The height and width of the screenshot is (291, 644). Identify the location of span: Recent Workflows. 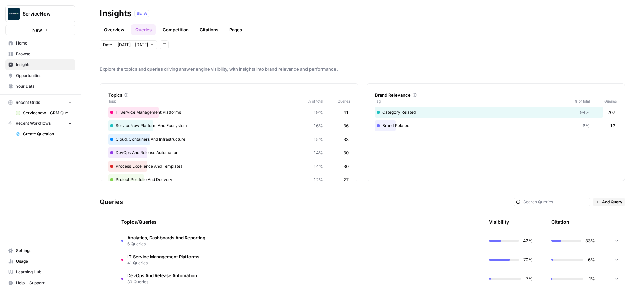
(33, 123).